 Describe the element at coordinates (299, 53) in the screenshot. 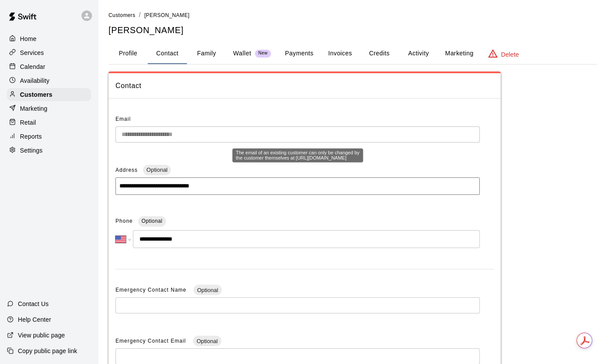

I see `button: Payments` at that location.